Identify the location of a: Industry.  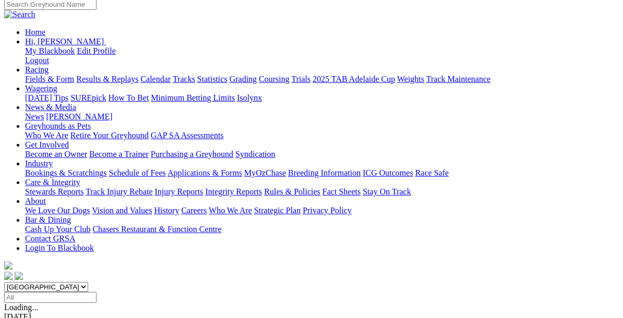
(39, 163).